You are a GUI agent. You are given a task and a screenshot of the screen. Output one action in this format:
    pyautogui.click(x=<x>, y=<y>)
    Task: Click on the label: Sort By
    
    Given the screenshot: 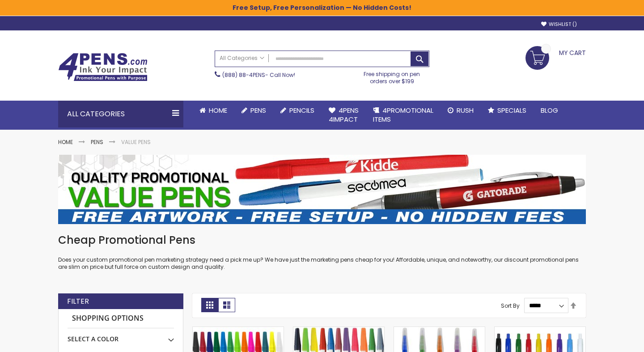 What is the action you would take?
    pyautogui.click(x=510, y=305)
    